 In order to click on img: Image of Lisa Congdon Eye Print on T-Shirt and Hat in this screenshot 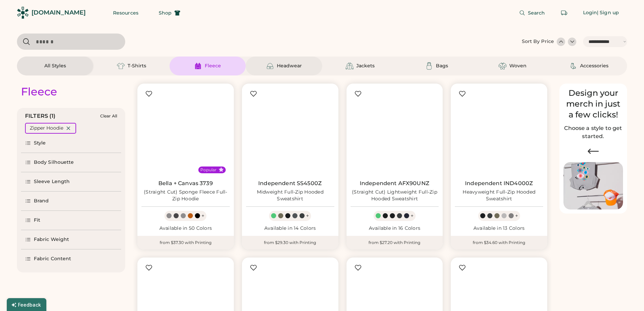, I will do `click(593, 186)`.